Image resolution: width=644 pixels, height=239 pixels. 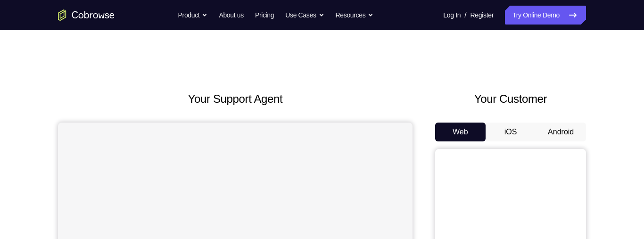 I want to click on a: Pricing, so click(x=265, y=15).